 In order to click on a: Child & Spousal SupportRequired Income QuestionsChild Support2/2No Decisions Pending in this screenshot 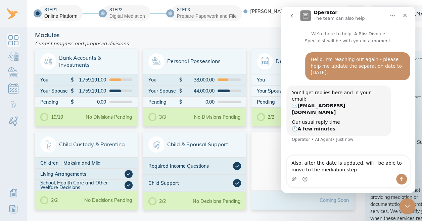, I will do `click(195, 171)`.